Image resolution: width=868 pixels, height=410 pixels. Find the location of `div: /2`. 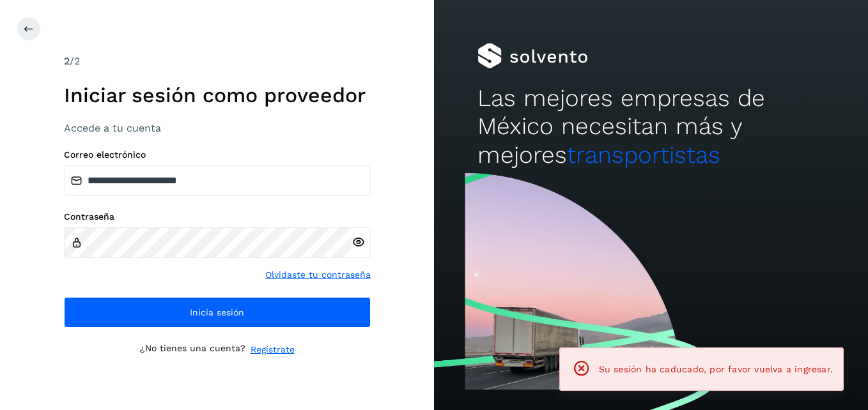

div: /2 is located at coordinates (217, 62).